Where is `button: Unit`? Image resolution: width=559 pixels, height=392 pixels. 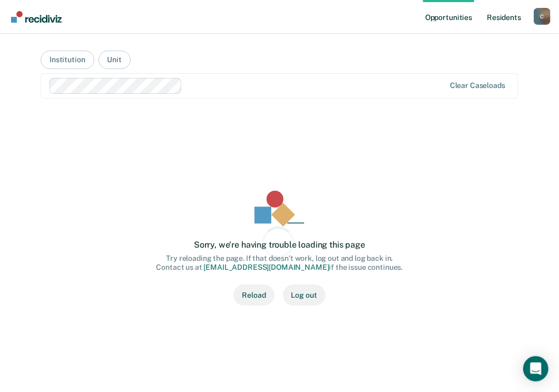 button: Unit is located at coordinates (114, 59).